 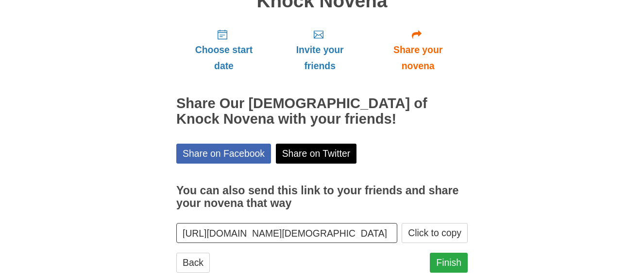 What do you see at coordinates (224, 49) in the screenshot?
I see `a: Choose start date` at bounding box center [224, 49].